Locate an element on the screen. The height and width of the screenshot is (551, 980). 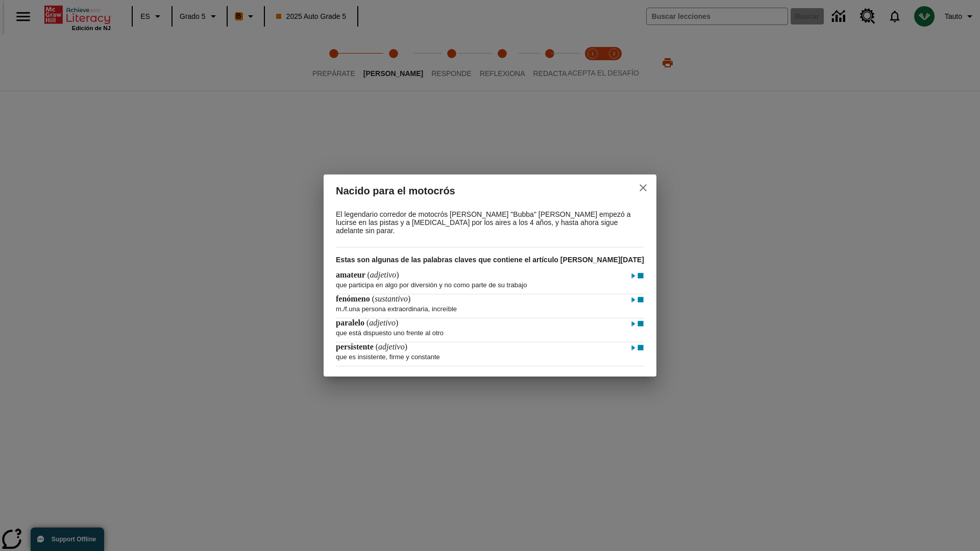
h2: Nacido para el motocrós is located at coordinates (474, 191).